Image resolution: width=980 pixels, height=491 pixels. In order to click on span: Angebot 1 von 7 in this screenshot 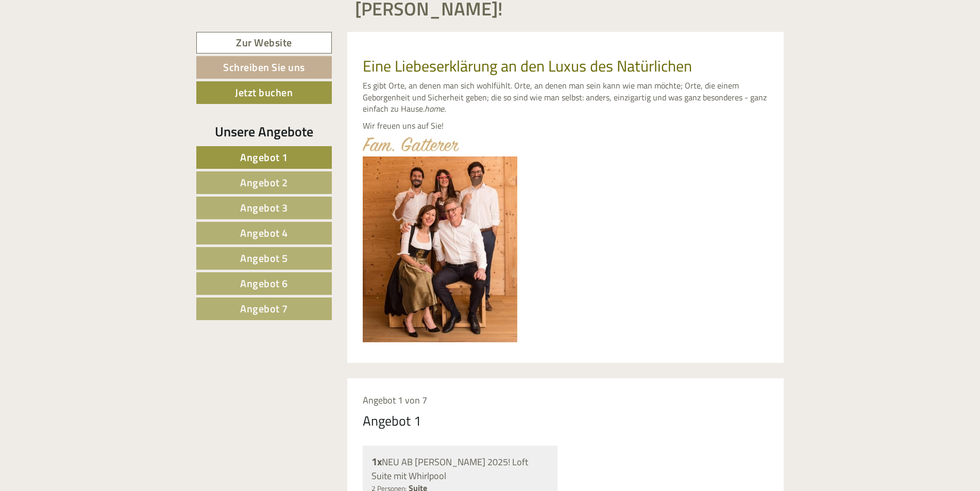, I will do `click(395, 400)`.